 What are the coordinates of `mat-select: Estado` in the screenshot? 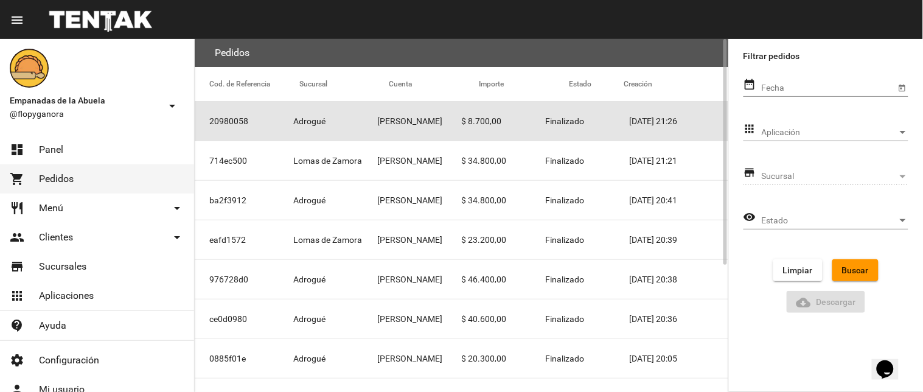 It's located at (835, 221).